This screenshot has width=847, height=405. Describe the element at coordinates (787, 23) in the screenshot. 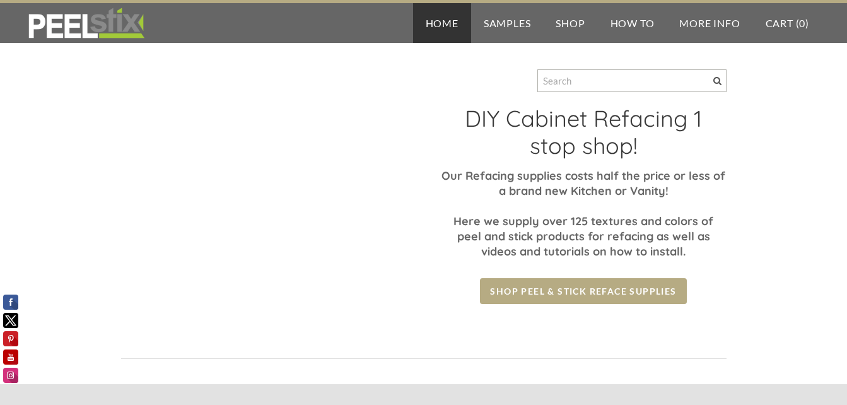

I see `a: Cart (0)` at that location.